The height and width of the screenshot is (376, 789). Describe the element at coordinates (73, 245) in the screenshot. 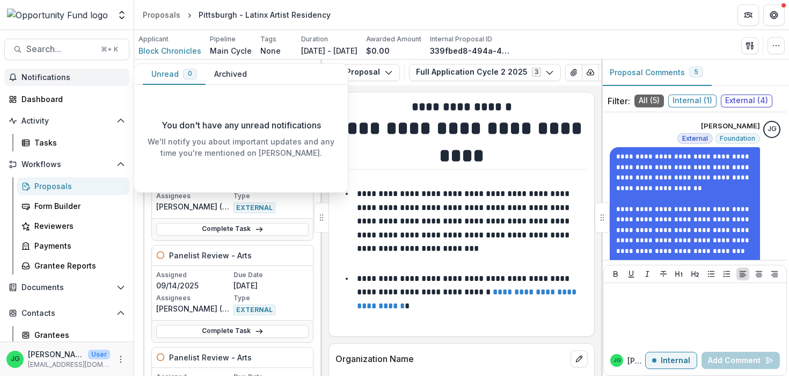

I see `a: Payments` at that location.